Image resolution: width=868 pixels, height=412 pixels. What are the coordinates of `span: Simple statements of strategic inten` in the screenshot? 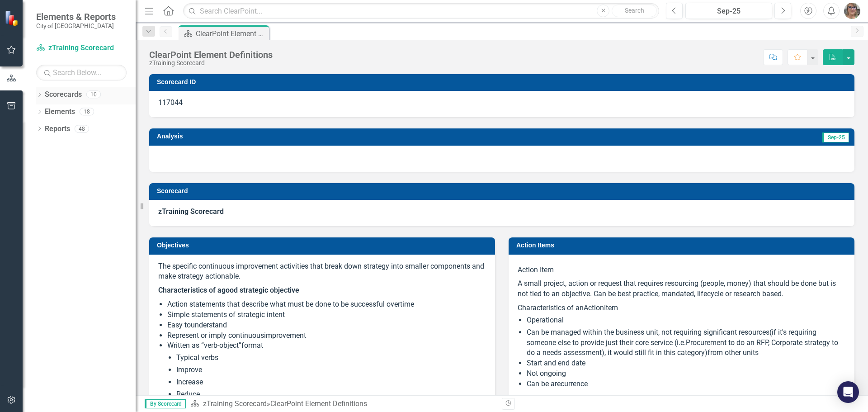 It's located at (225, 314).